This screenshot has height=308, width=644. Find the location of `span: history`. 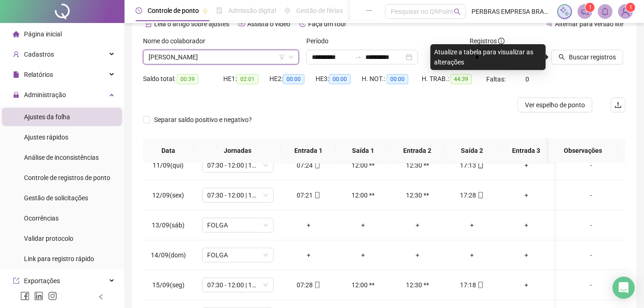

span: history is located at coordinates (302, 24).